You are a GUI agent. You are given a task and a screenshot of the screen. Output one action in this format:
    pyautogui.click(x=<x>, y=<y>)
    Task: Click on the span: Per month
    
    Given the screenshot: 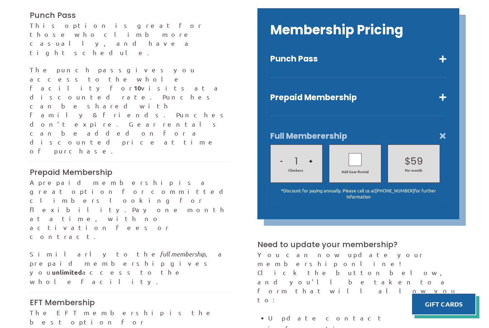 What is the action you would take?
    pyautogui.click(x=414, y=170)
    